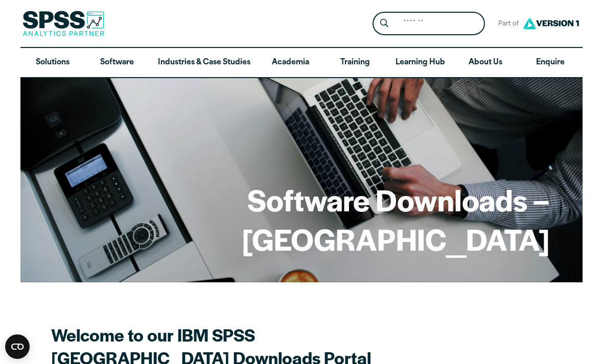 The height and width of the screenshot is (364, 603). What do you see at coordinates (52, 63) in the screenshot?
I see `a: Solutions` at bounding box center [52, 63].